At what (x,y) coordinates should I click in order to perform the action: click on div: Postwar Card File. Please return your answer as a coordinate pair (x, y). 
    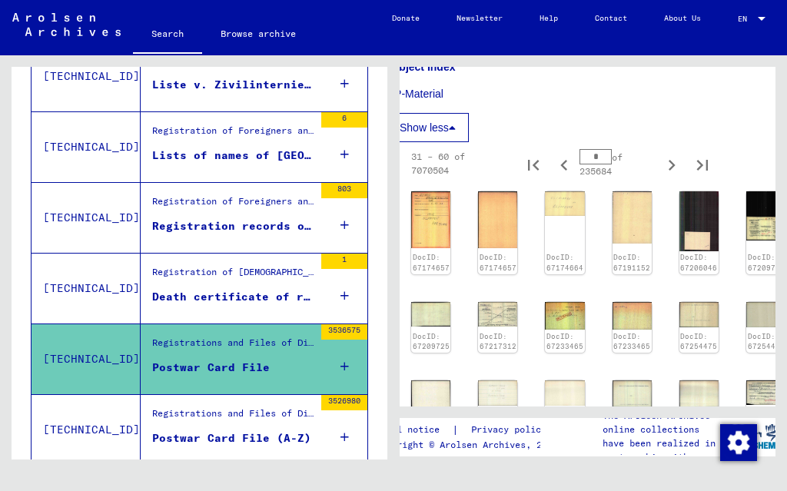
    Looking at the image, I should click on (211, 368).